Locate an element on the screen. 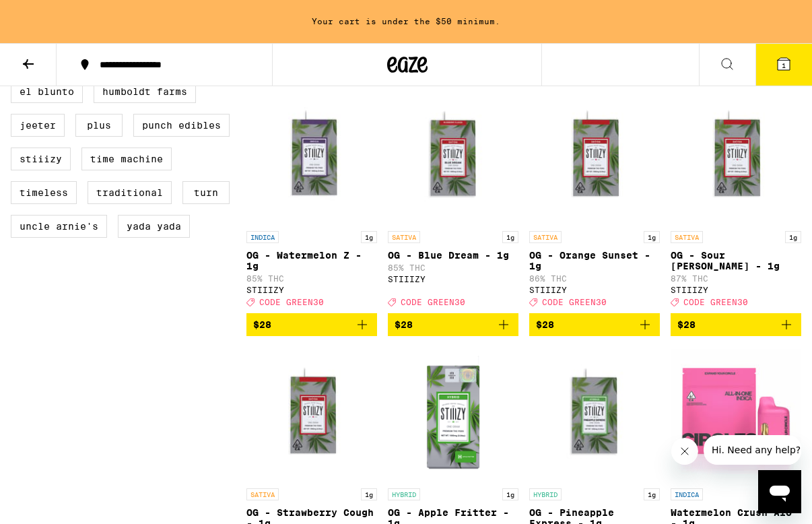 Image resolution: width=812 pixels, height=524 pixels. label: El Blunto is located at coordinates (46, 92).